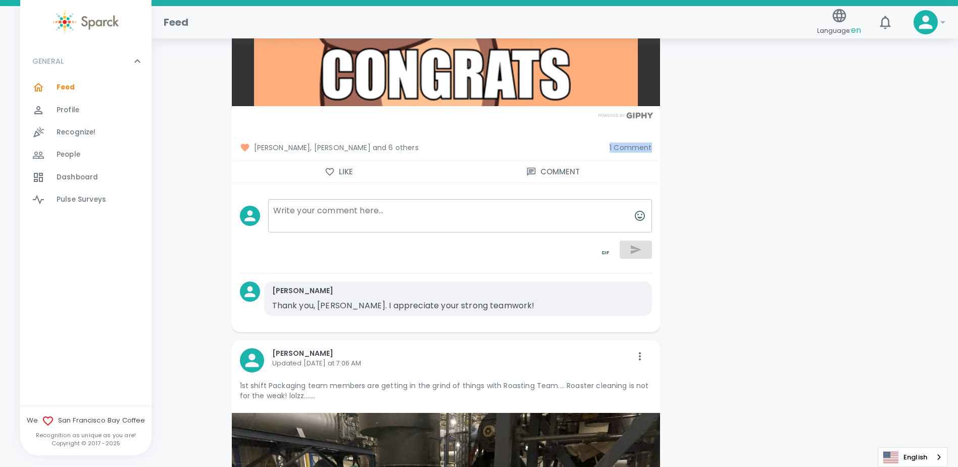 The height and width of the screenshot is (467, 958). What do you see at coordinates (176, 22) in the screenshot?
I see `h1: Feed` at bounding box center [176, 22].